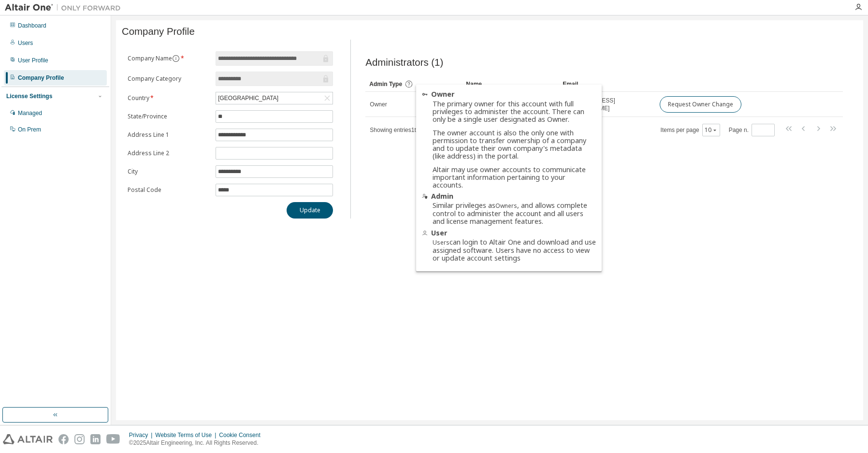  Describe the element at coordinates (176, 59) in the screenshot. I see `button: information` at that location.